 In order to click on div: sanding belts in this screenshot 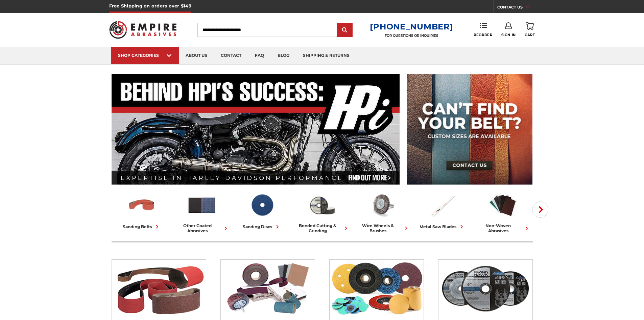, I will do `click(142, 226)`.